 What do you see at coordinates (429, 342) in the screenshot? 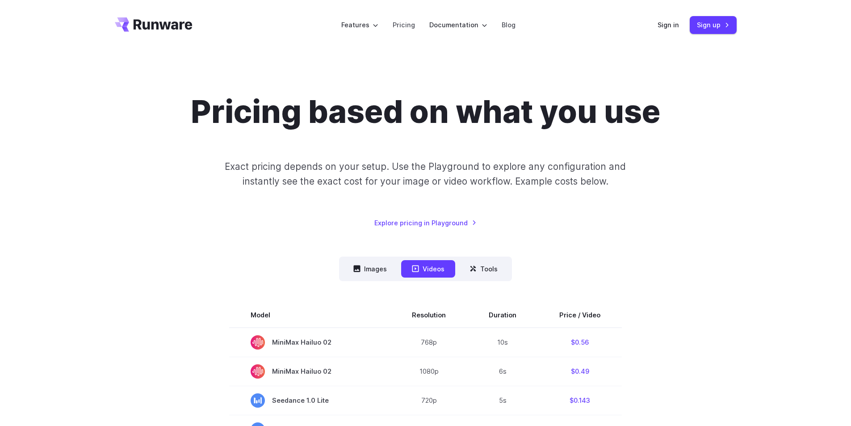
I see `td: 768p` at bounding box center [429, 342].